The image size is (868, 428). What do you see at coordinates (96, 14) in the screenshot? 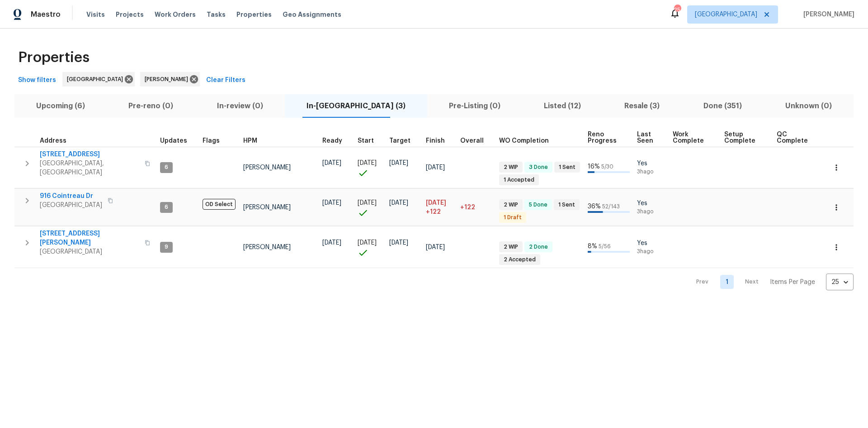
I see `span: Visits` at bounding box center [96, 14].